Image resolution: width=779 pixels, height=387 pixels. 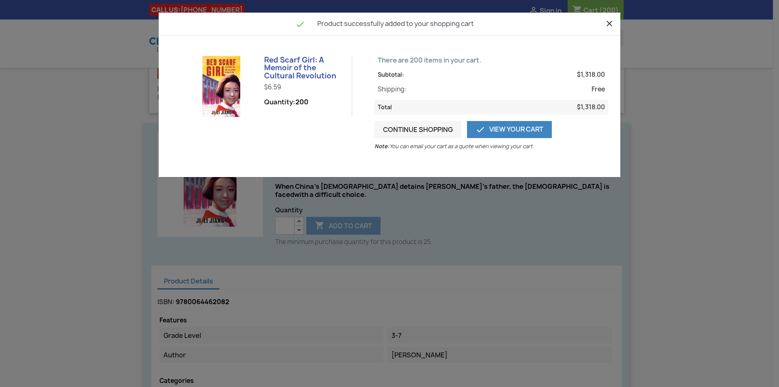 What do you see at coordinates (418, 129) in the screenshot?
I see `button: Continue shopping` at bounding box center [418, 129].